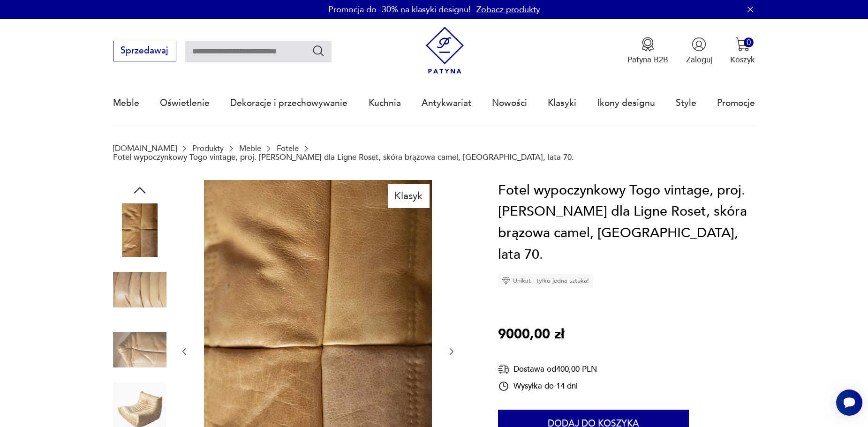 This screenshot has height=427, width=868. Describe the element at coordinates (510, 103) in the screenshot. I see `a: Nowości` at that location.